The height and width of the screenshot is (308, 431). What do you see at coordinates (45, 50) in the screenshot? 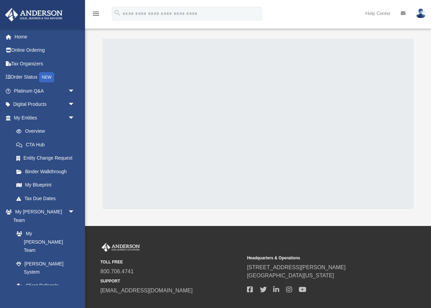
I see `a: Online Ordering` at bounding box center [45, 50].